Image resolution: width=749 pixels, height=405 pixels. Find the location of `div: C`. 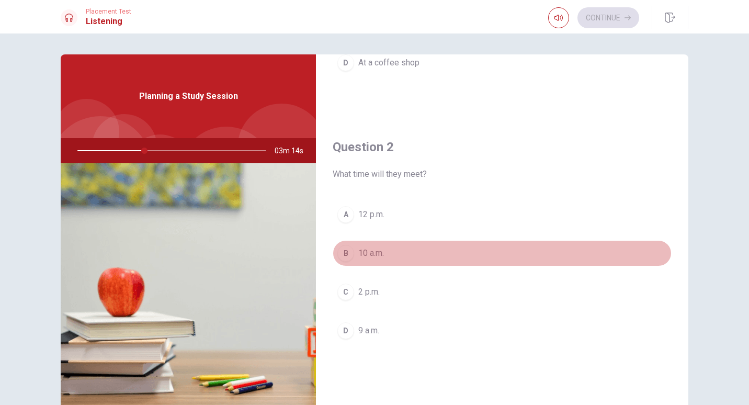

div: C is located at coordinates (346, 292).